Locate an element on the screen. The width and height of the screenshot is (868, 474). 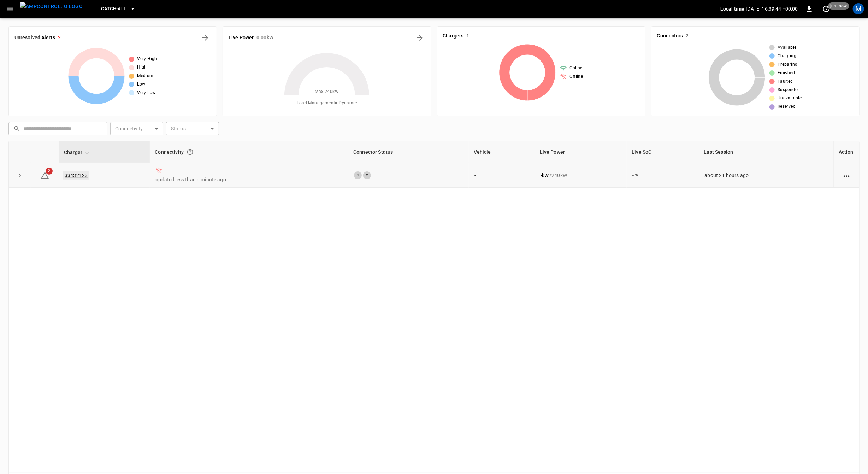
span: Load Management = Dynamic is located at coordinates (327, 103).